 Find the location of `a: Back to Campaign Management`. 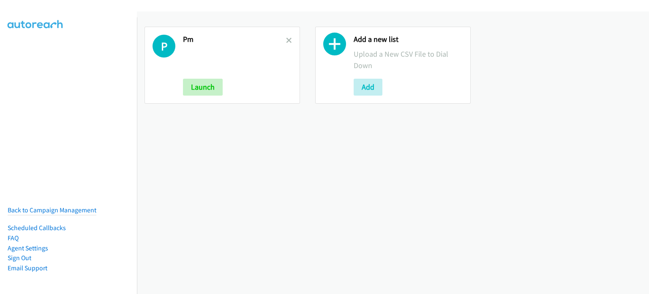

a: Back to Campaign Management is located at coordinates (52, 210).